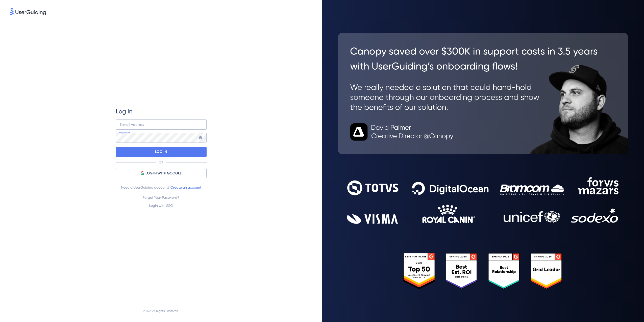 Image resolution: width=644 pixels, height=322 pixels. Describe the element at coordinates (163, 173) in the screenshot. I see `span: LOG IN WITH GOOGLE` at that location.